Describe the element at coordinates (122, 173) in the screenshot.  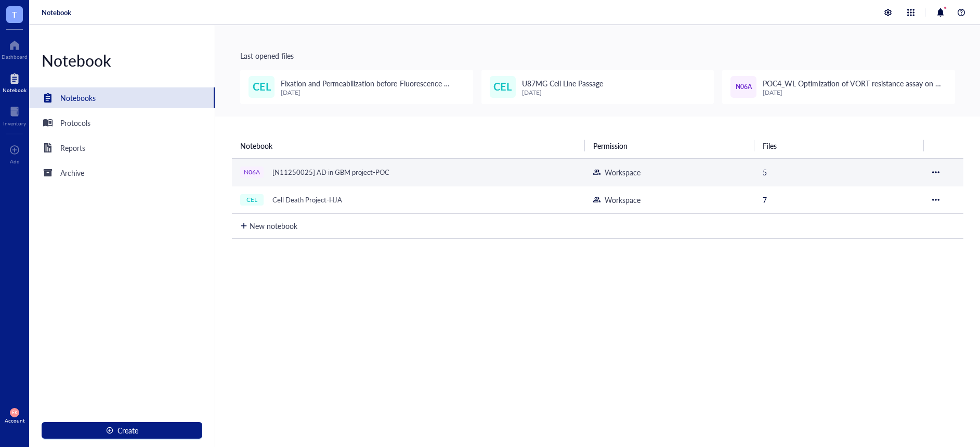
I see `a: Archive` at that location.